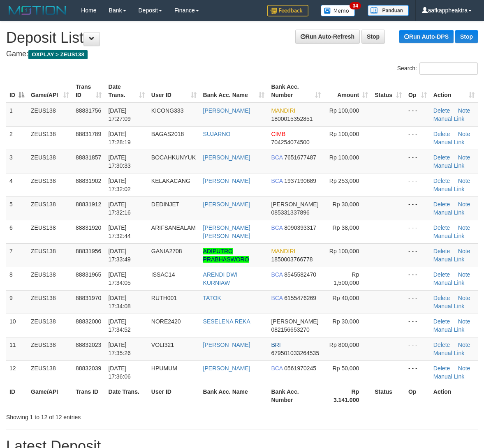 This screenshot has height=448, width=484. Describe the element at coordinates (346, 279) in the screenshot. I see `span: Rp 1,500,000` at that location.